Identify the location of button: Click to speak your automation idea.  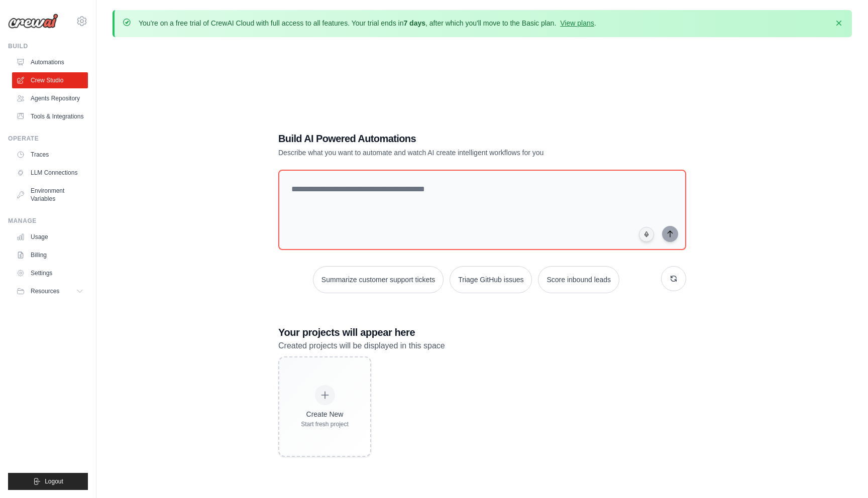
(646, 235).